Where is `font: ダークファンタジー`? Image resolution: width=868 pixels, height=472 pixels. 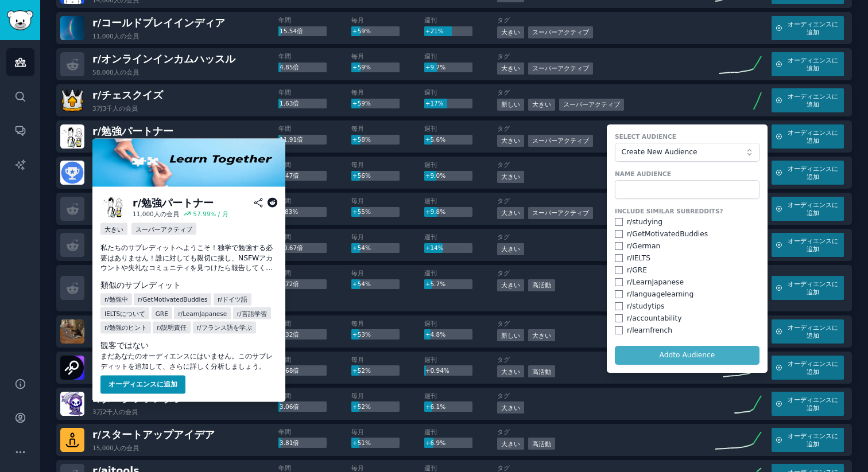 font: ダークファンタジー is located at coordinates (147, 399).